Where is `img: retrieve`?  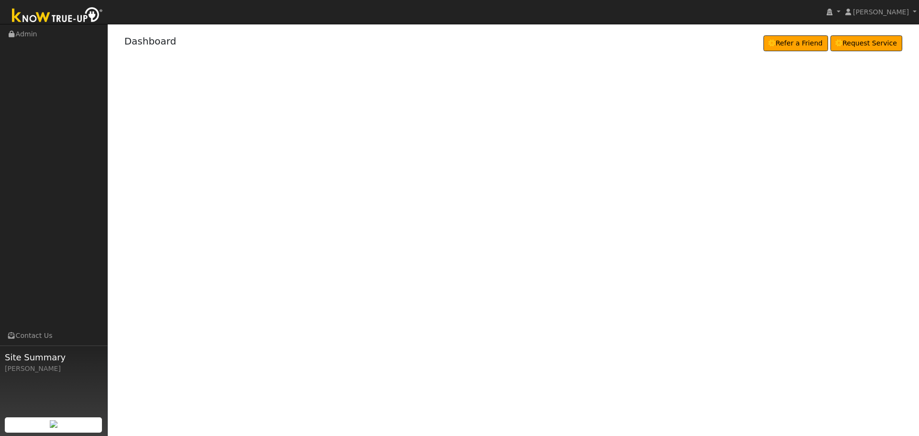
img: retrieve is located at coordinates (54, 424).